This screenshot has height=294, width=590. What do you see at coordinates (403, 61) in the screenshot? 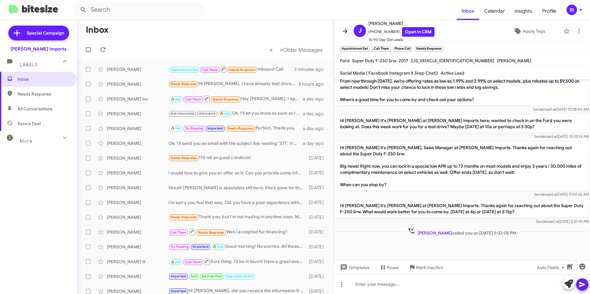
I see `span: 2017` at bounding box center [403, 61].